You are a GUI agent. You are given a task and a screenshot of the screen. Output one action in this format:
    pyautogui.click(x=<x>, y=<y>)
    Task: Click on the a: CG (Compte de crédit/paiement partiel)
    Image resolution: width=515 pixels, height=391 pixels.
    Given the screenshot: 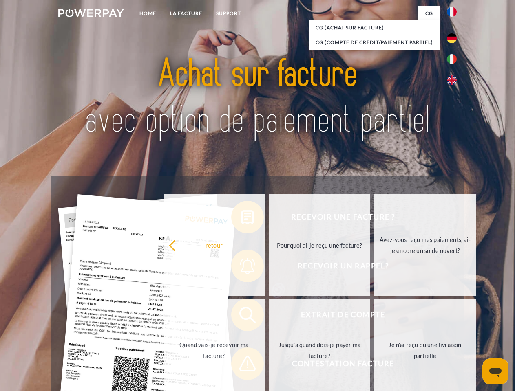 What is the action you would take?
    pyautogui.click(x=374, y=42)
    